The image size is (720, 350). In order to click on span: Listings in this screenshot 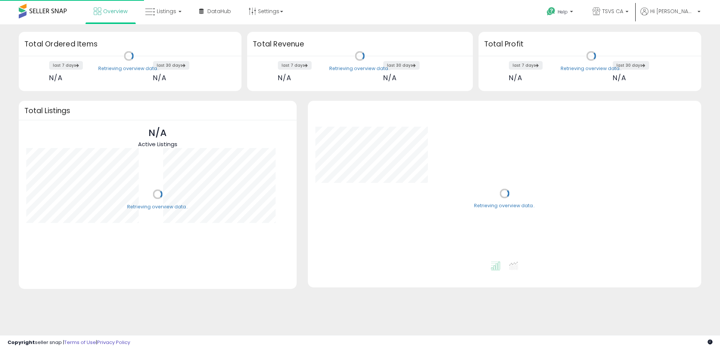, I will do `click(166, 11)`.